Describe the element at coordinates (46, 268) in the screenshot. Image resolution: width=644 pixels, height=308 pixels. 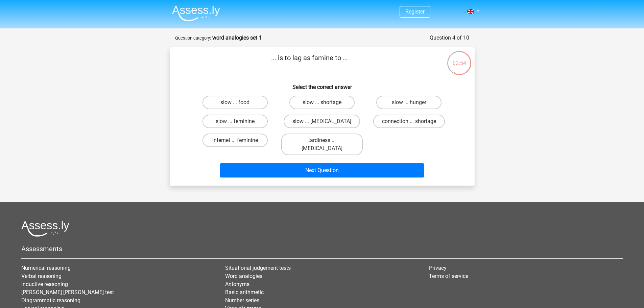
I see `a: Numerical reasoning` at that location.